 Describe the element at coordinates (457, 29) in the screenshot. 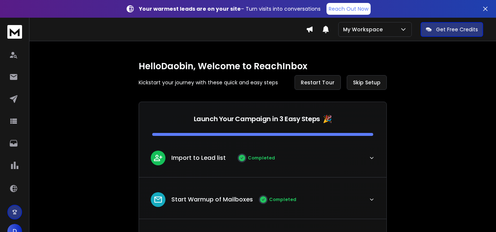

I see `p: Get Free Credits` at that location.